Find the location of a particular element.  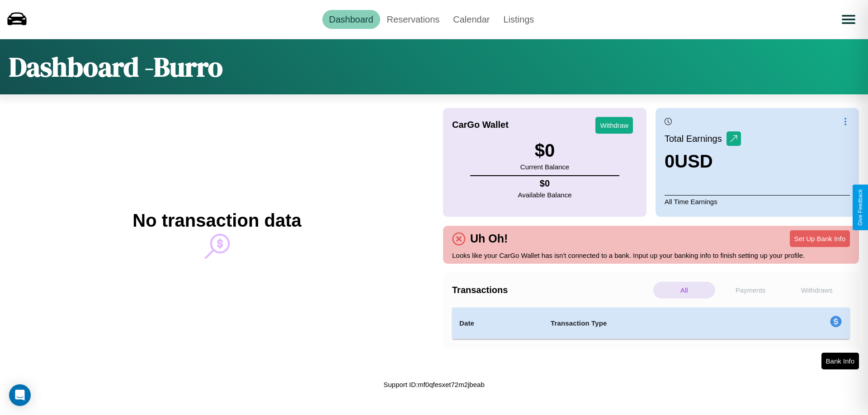

button: Open menu is located at coordinates (849, 19).